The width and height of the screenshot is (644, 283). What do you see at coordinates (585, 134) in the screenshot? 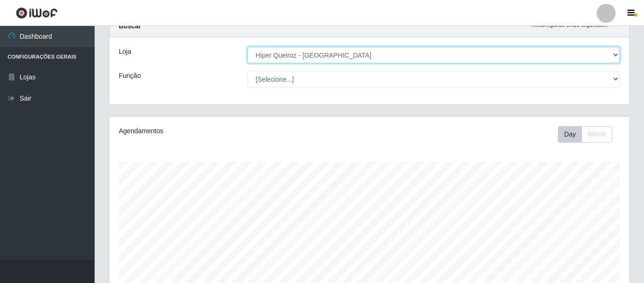
I see `div: First group` at bounding box center [585, 134].